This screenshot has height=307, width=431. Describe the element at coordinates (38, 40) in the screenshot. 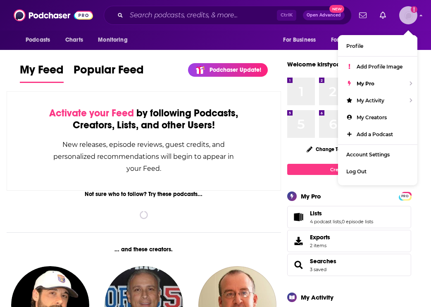

I see `span: Podcasts` at that location.